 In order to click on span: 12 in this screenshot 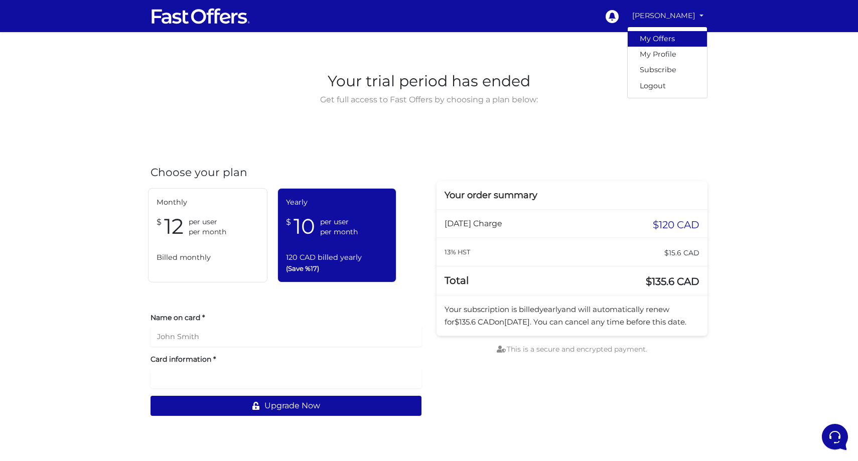, I will do `click(174, 226)`.